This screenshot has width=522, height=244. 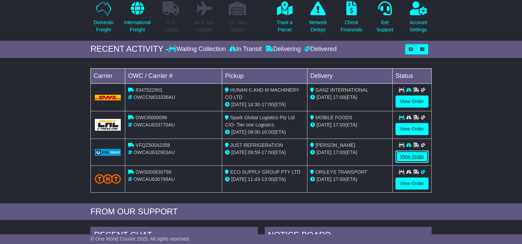 What do you see at coordinates (137, 19) in the screenshot?
I see `a: InternationalFreight` at bounding box center [137, 19].